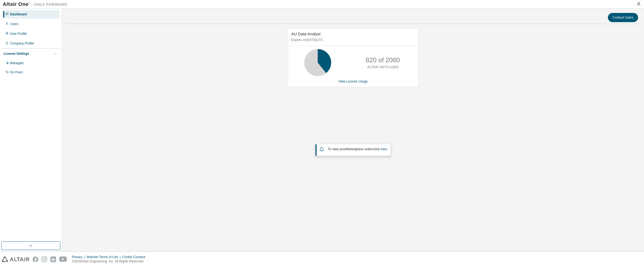  Describe the element at coordinates (16, 54) in the screenshot. I see `div: License Settings` at that location.